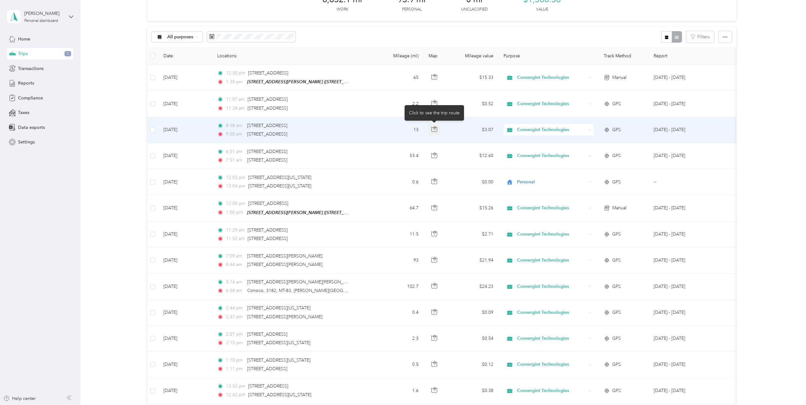 The image size is (806, 405). Describe the element at coordinates (620, 77) in the screenshot. I see `span: Manual` at that location.